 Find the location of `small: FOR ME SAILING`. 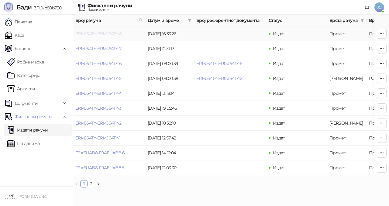

small: FOR ME SAILING is located at coordinates (33, 197).